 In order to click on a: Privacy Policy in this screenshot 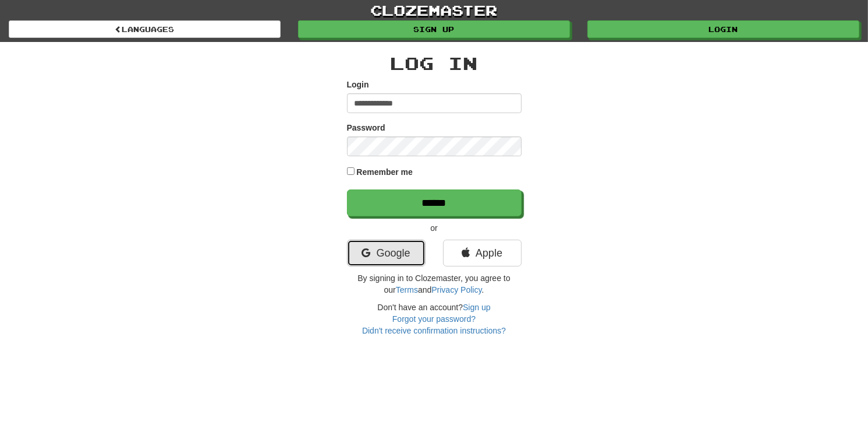, I will do `click(457, 289)`.